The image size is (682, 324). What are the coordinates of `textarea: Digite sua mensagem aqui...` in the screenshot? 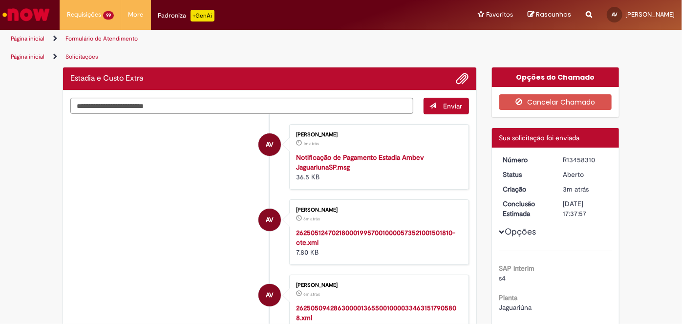 It's located at (242, 106).